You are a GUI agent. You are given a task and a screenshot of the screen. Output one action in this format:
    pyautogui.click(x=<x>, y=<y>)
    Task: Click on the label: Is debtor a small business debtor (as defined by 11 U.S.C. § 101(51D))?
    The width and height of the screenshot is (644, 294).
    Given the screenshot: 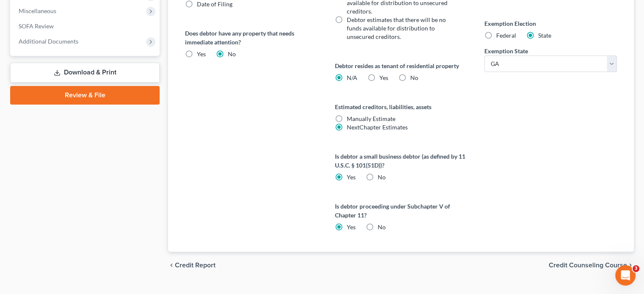 What is the action you would take?
    pyautogui.click(x=401, y=161)
    